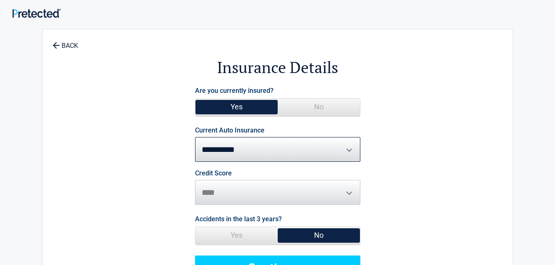 Image resolution: width=555 pixels, height=265 pixels. Describe the element at coordinates (234, 91) in the screenshot. I see `label: Are you currently insured?` at that location.